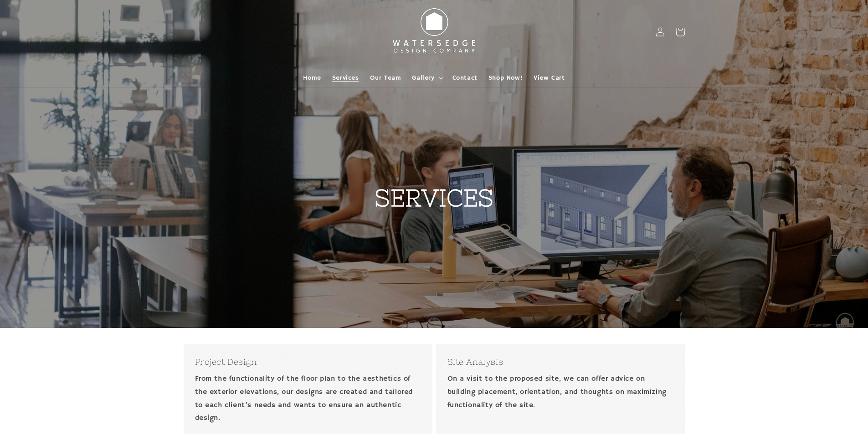 The height and width of the screenshot is (434, 868). Describe the element at coordinates (308, 362) in the screenshot. I see `h3: Project Design` at that location.